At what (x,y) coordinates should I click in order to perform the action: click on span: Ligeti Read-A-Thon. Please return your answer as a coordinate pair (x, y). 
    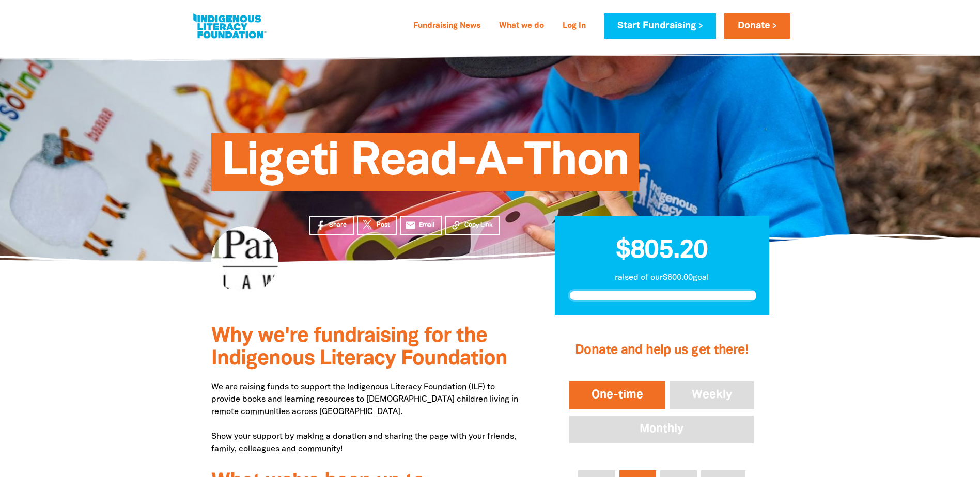
    Looking at the image, I should click on (425, 166).